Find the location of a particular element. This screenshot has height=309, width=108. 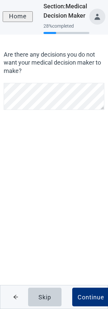

div: 28 % completed is located at coordinates (66, 26).